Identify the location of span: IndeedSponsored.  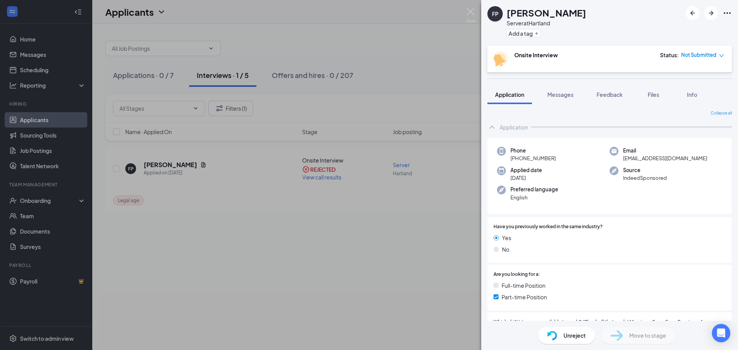
(645, 178).